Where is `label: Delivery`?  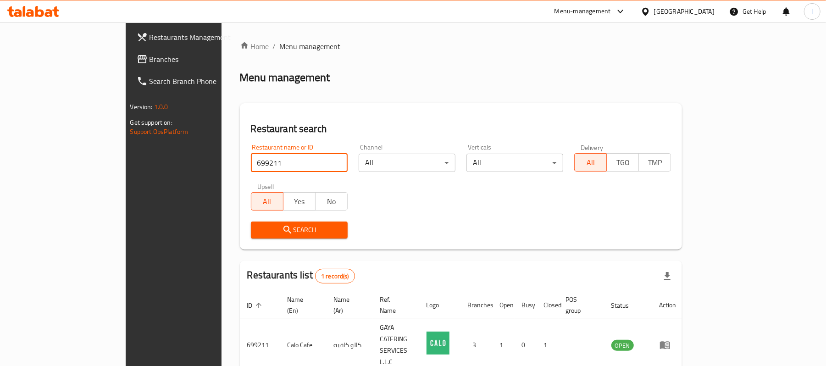
label: Delivery is located at coordinates (592, 147).